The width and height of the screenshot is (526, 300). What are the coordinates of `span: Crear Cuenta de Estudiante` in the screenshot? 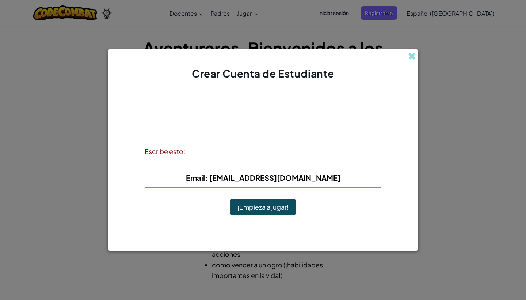 It's located at (263, 73).